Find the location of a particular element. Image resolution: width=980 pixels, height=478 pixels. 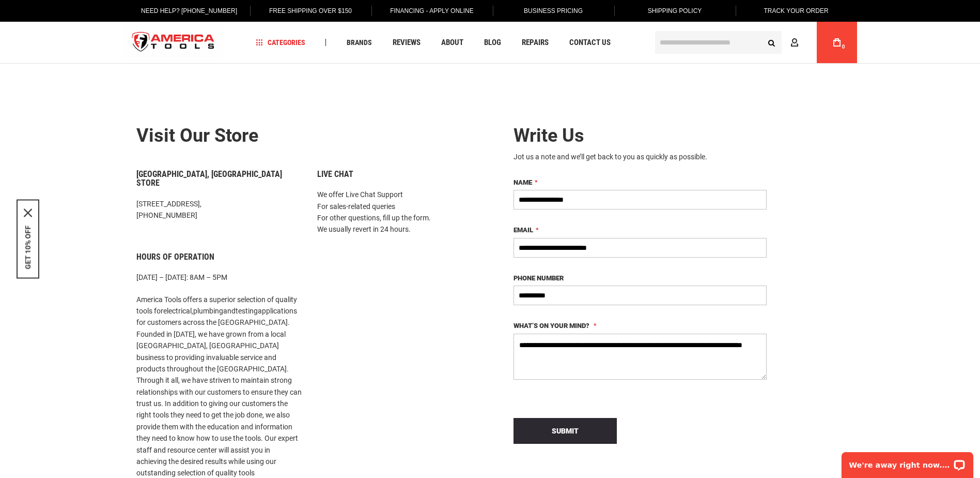

a: 0 is located at coordinates (837, 42).